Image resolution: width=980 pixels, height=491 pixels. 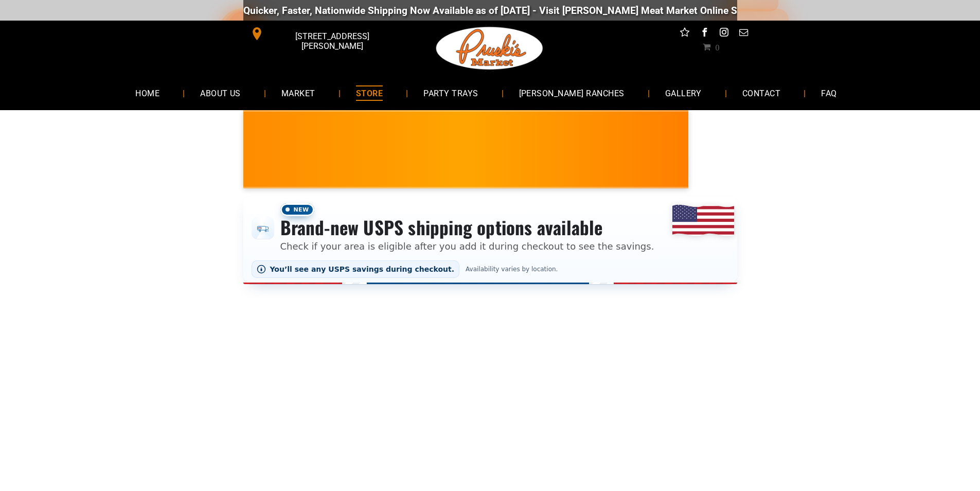 I want to click on a: CONTACT, so click(x=761, y=92).